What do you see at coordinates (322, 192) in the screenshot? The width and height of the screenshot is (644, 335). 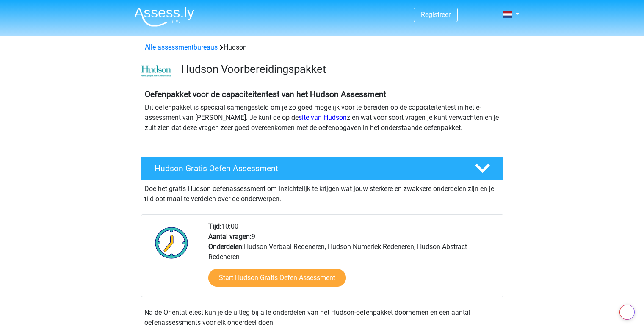 I see `div: Doe het gratis Hudson oefenassessment om inzichtelijk te krijgen wat jouw sterkere en zwakkere on...` at bounding box center [322, 192].